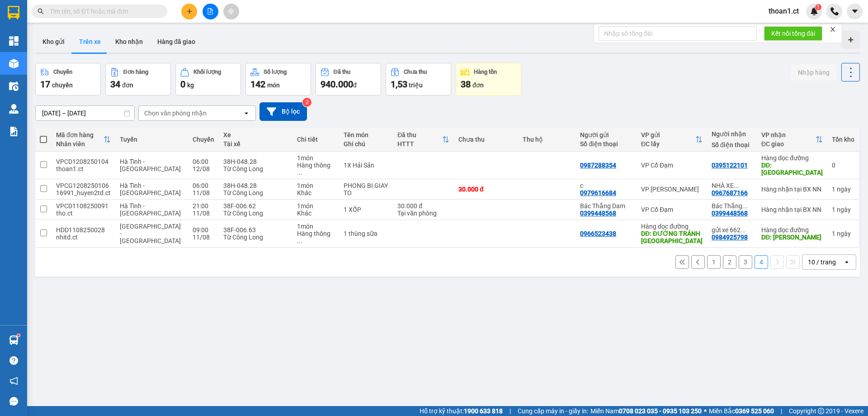 The width and height of the screenshot is (868, 416). Describe the element at coordinates (14, 12) in the screenshot. I see `img: logo-vxr` at that location.